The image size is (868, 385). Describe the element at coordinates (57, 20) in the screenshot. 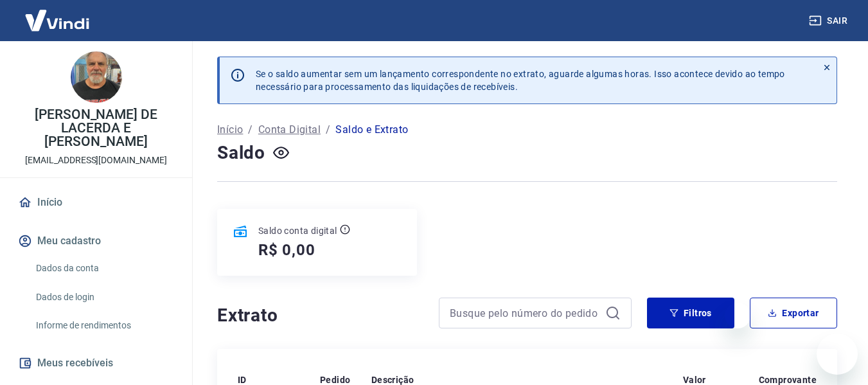

I see `img: Vindi` at that location.